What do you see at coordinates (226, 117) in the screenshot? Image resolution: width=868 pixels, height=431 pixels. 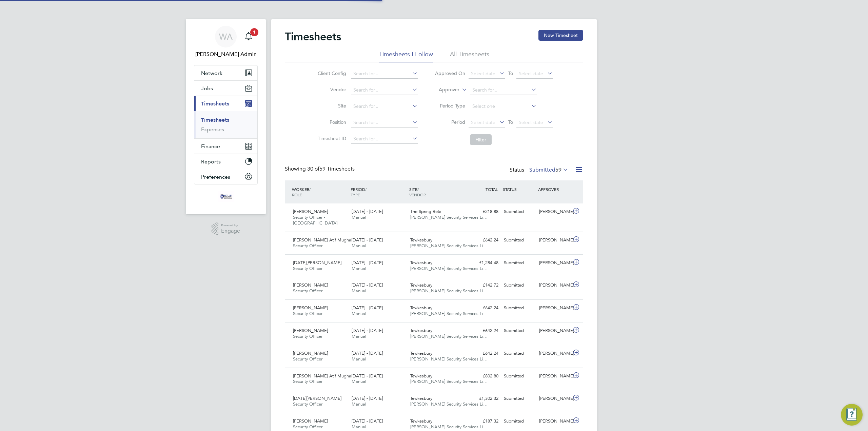 I see `nav: Main navigation` at bounding box center [226, 117].